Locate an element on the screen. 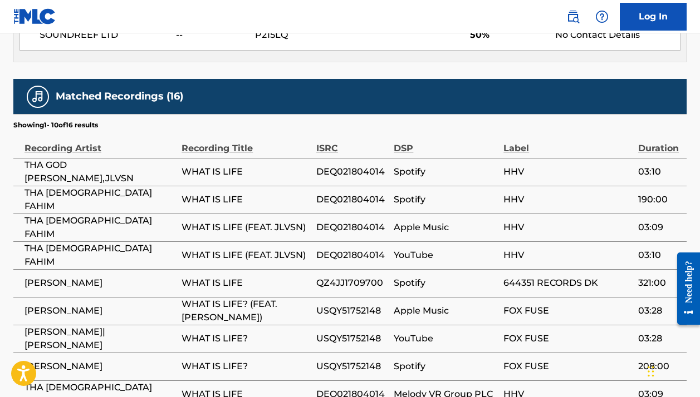 The image size is (700, 397). div: No Contact Details is located at coordinates (617, 35).